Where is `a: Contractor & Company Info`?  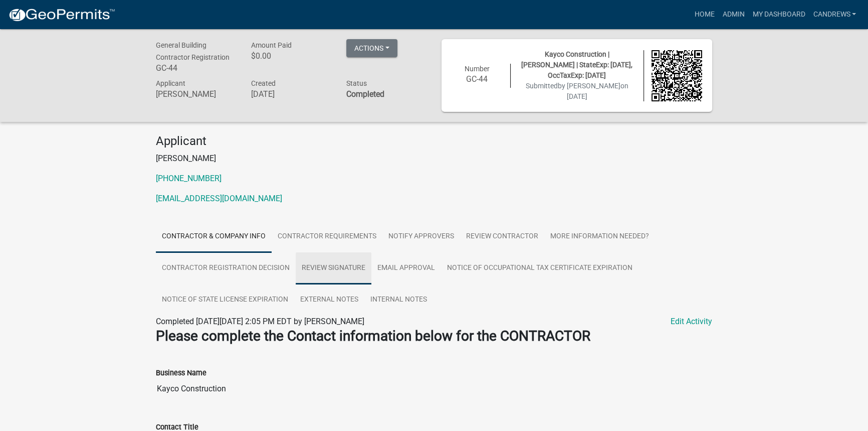 a: Contractor & Company Info is located at coordinates (214, 237).